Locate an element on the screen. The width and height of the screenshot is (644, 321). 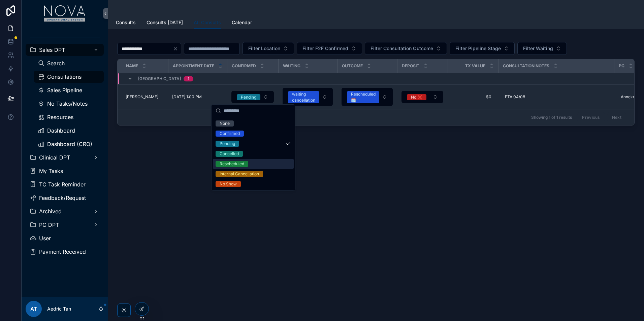
a: No Tasks/Notes is located at coordinates (69, 104).